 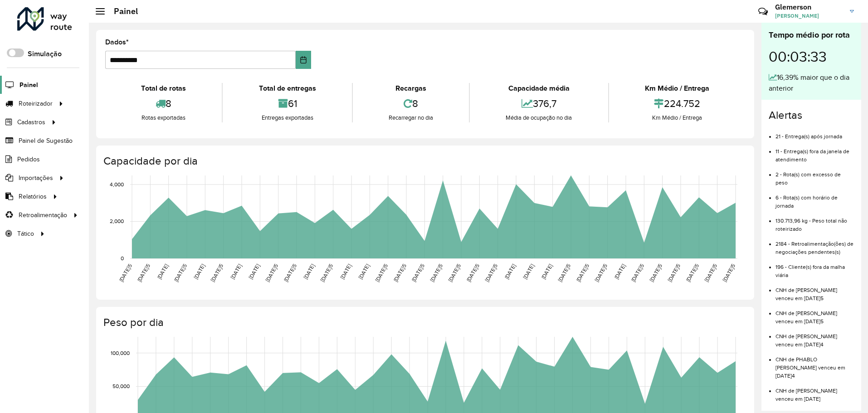 I want to click on font: 6 - Rota(s) com horário de jornada, so click(x=807, y=202).